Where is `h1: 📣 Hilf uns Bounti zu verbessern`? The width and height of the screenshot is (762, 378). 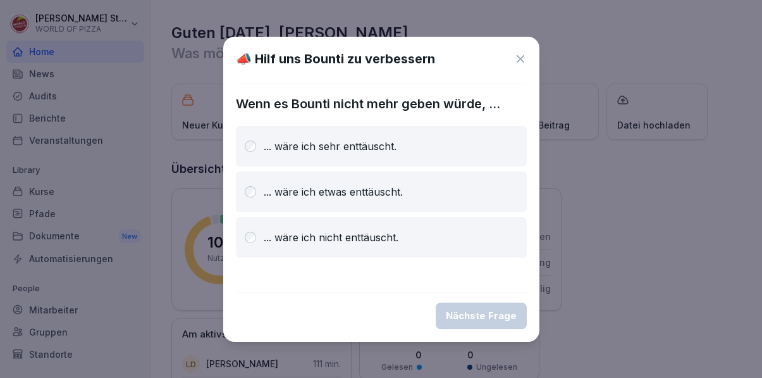
h1: 📣 Hilf uns Bounti zu verbessern is located at coordinates (335, 59).